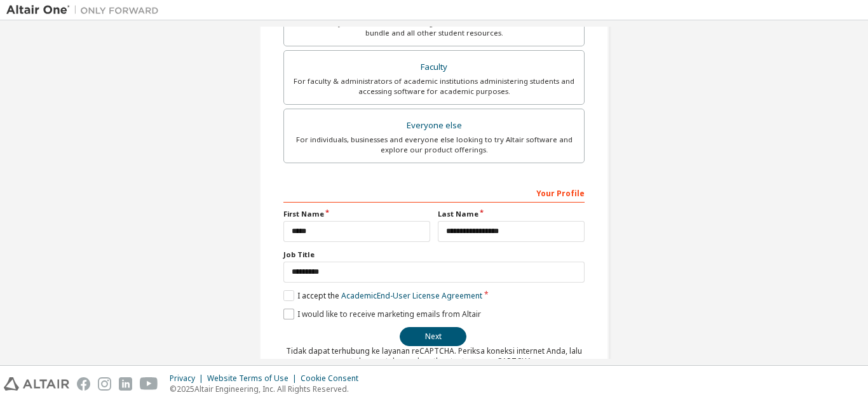 This screenshot has height=402, width=868. What do you see at coordinates (382, 296) in the screenshot?
I see `label: I accept the` at bounding box center [382, 296].